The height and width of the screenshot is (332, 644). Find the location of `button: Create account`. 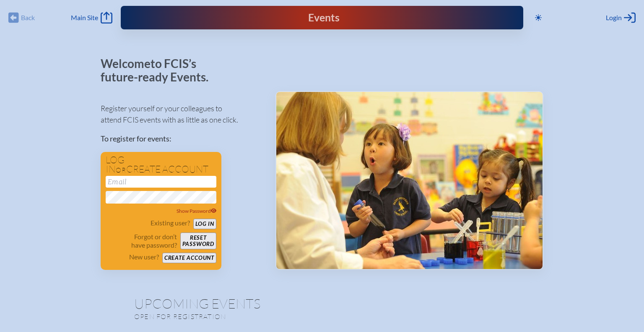

button: Create account is located at coordinates (189, 258).